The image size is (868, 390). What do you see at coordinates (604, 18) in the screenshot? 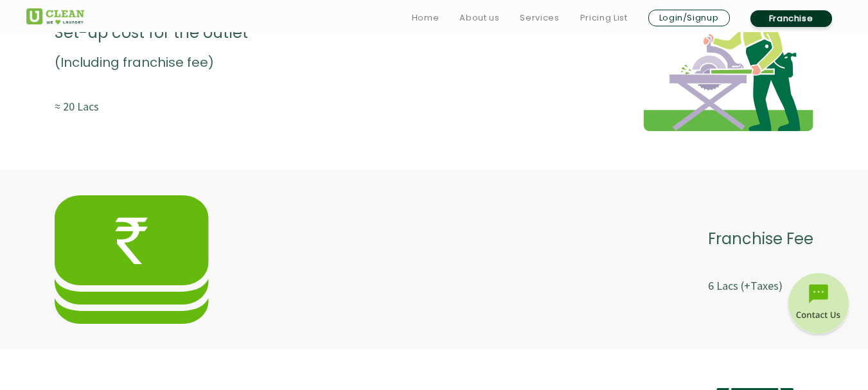
I see `a: Pricing List` at bounding box center [604, 18].